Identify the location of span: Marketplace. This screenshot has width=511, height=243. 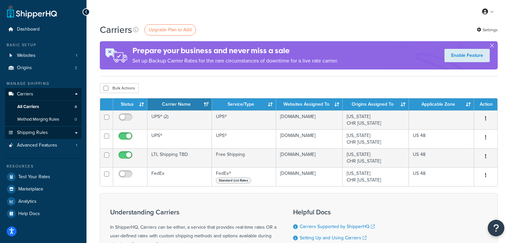
(31, 189).